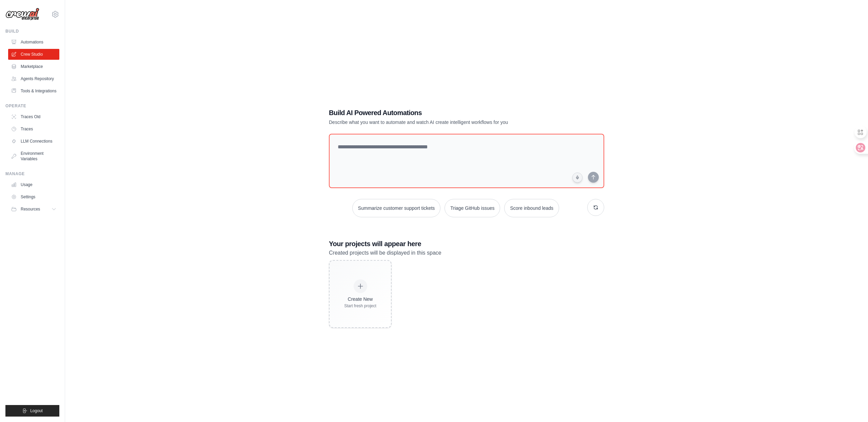  Describe the element at coordinates (33, 91) in the screenshot. I see `a: Tools & Integrations` at that location.